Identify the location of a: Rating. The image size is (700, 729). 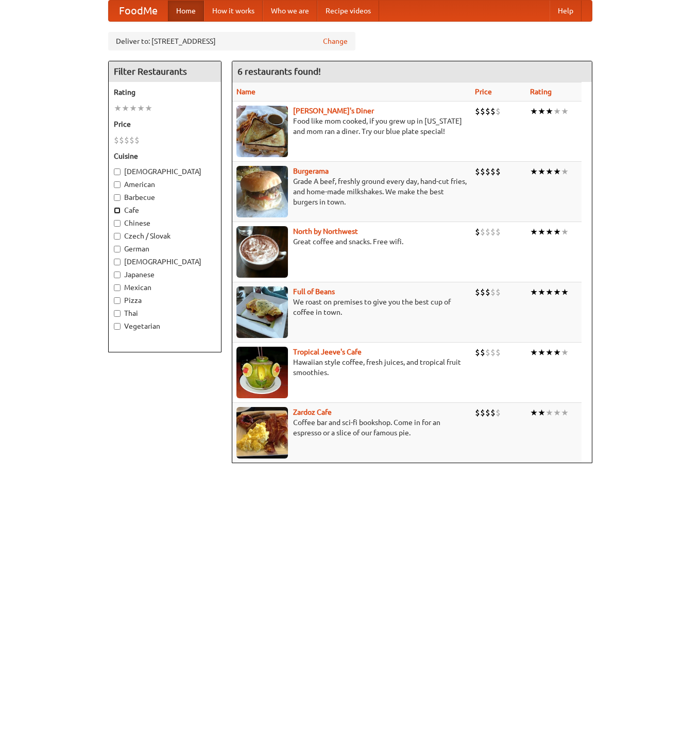
(541, 92).